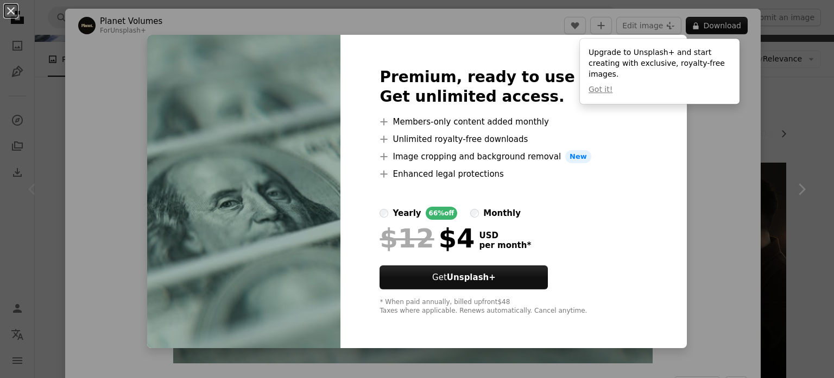  What do you see at coordinates (505, 245) in the screenshot?
I see `span: per month *` at bounding box center [505, 245].